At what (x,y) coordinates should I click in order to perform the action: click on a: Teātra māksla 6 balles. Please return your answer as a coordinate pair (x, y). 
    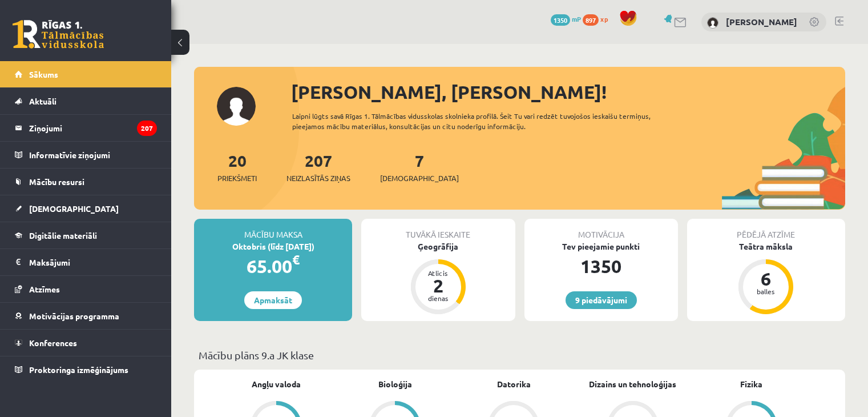
    Looking at the image, I should click on (766, 279).